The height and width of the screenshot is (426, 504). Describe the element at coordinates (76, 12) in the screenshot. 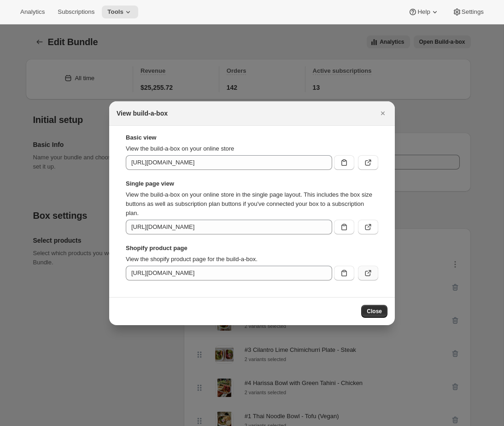

I see `button: Subscriptions` at that location.